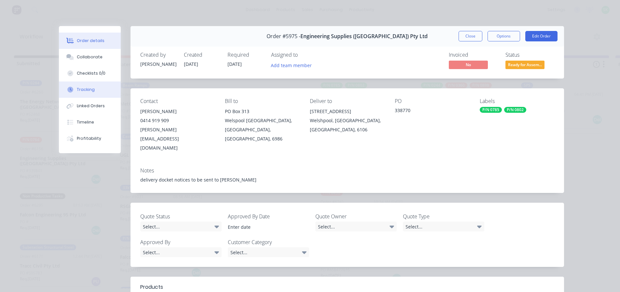 This screenshot has width=620, height=292. What do you see at coordinates (177, 101) in the screenshot?
I see `div: Contact` at bounding box center [177, 101].